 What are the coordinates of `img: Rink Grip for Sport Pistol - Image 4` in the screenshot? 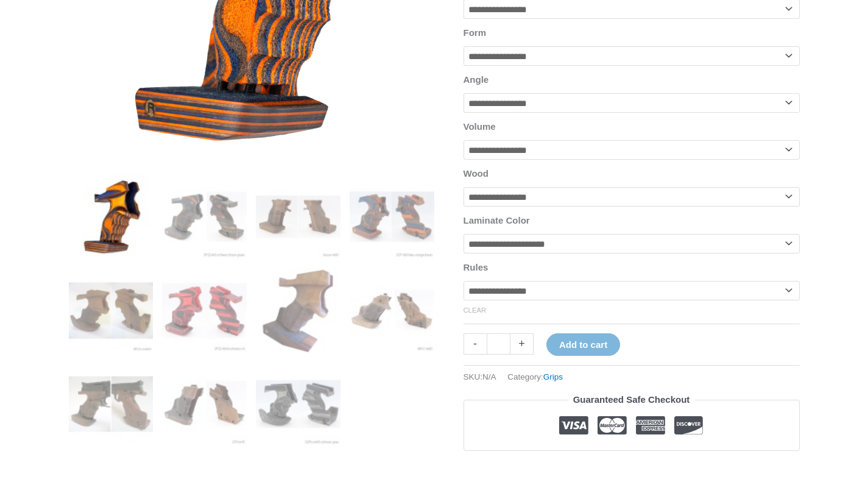 It's located at (391, 216).